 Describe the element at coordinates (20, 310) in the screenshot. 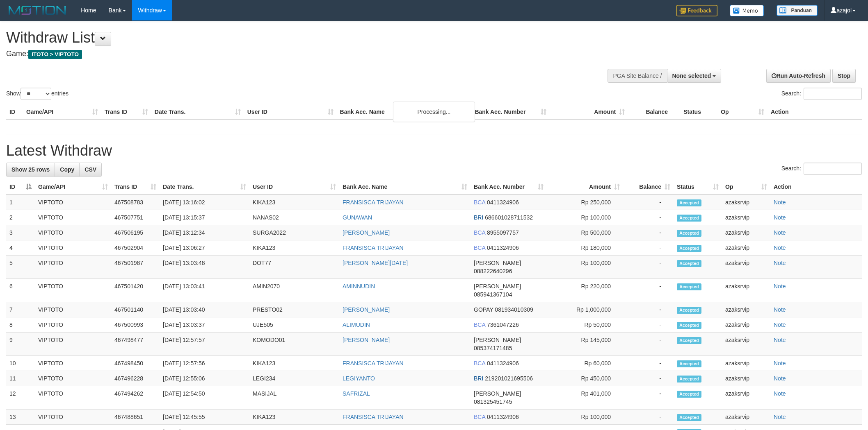

I see `td: 7` at that location.